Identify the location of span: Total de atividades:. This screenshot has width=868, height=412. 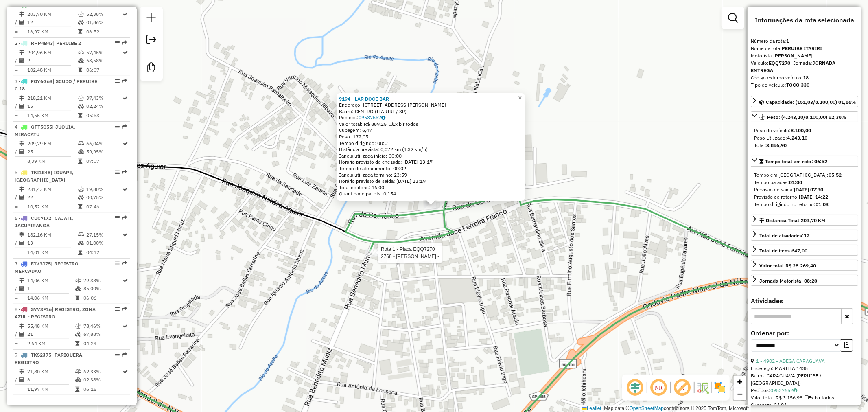
(784, 235).